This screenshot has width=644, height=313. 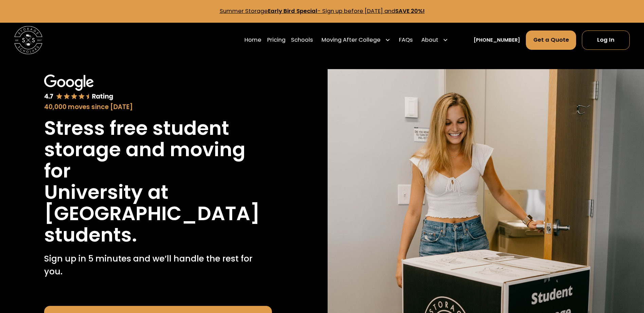 I want to click on h1: Stress free student storage and moving for, so click(x=158, y=150).